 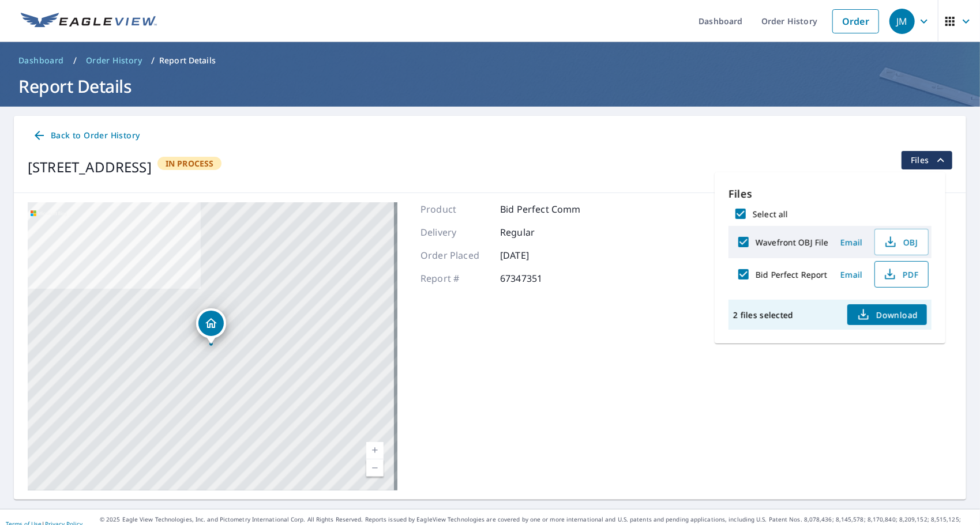 I want to click on p: Product, so click(x=455, y=209).